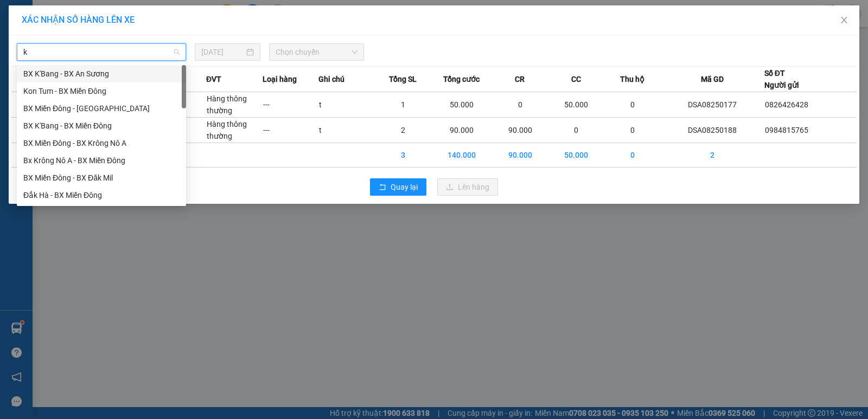  Describe the element at coordinates (782, 79) in the screenshot. I see `div: Số ĐT Người gửi` at that location.